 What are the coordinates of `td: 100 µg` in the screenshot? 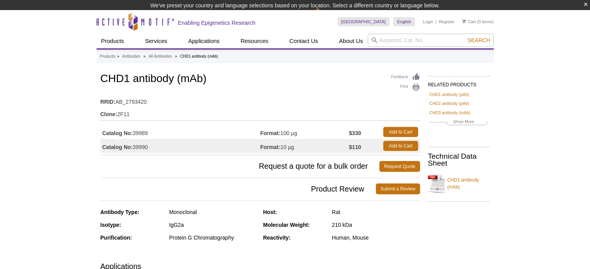 It's located at (304, 132).